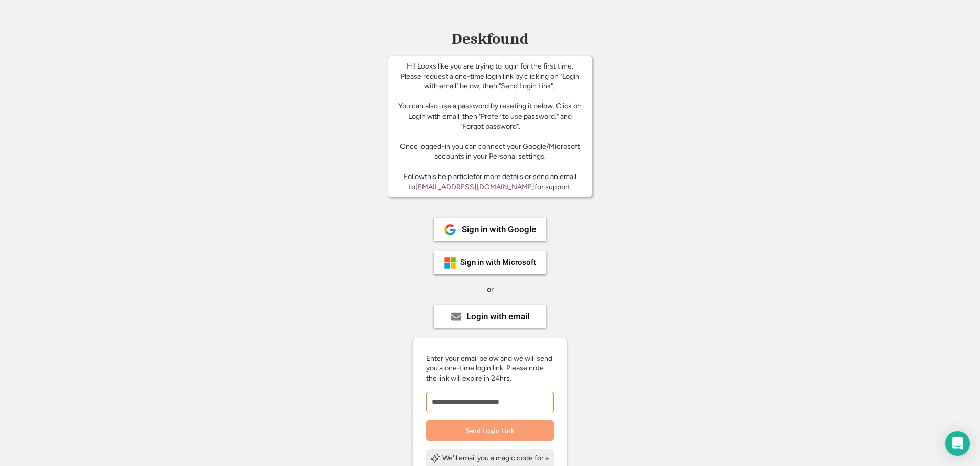 The height and width of the screenshot is (466, 980). What do you see at coordinates (490, 430) in the screenshot?
I see `button: Send Login Link` at bounding box center [490, 430].